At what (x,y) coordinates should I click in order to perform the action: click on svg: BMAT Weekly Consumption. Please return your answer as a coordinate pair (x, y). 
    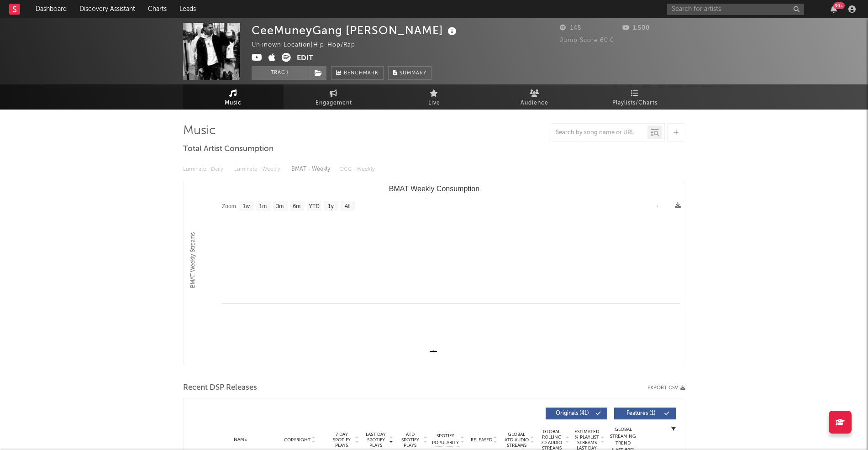
    Looking at the image, I should click on (434, 272).